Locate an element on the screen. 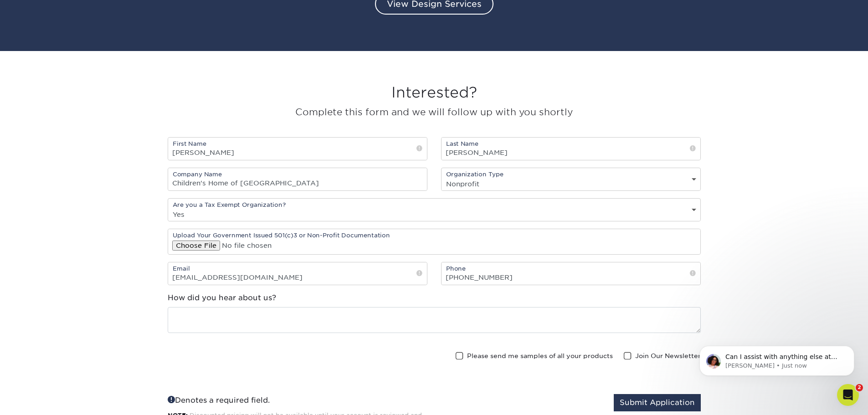  p: Complete this form and we will follow up with you shortly is located at coordinates (434, 112).